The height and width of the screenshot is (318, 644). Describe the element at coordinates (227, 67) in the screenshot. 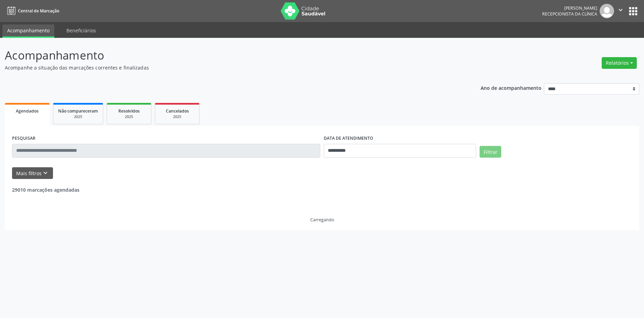

I see `p: Acompanhe a situação das marcações correntes e finalizadas` at that location.